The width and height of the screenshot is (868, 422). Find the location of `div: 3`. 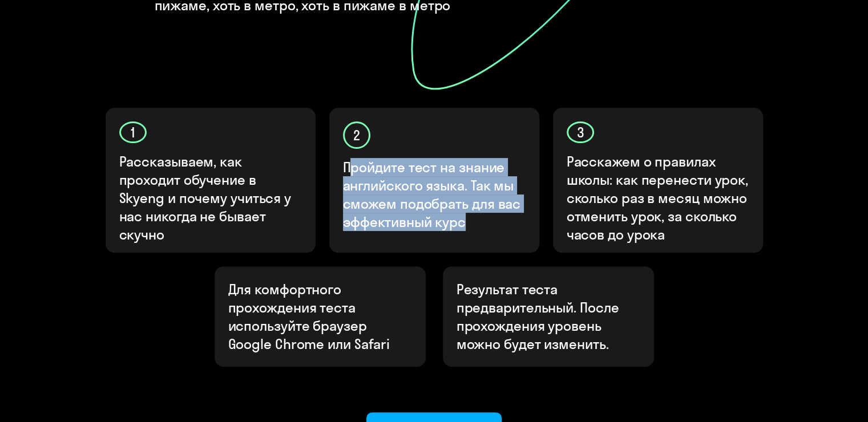

div: 3 is located at coordinates (580, 132).